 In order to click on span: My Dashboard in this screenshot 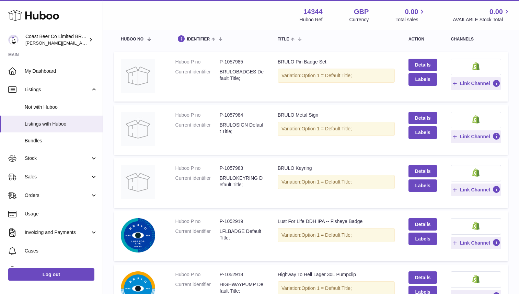, I will do `click(61, 71)`.